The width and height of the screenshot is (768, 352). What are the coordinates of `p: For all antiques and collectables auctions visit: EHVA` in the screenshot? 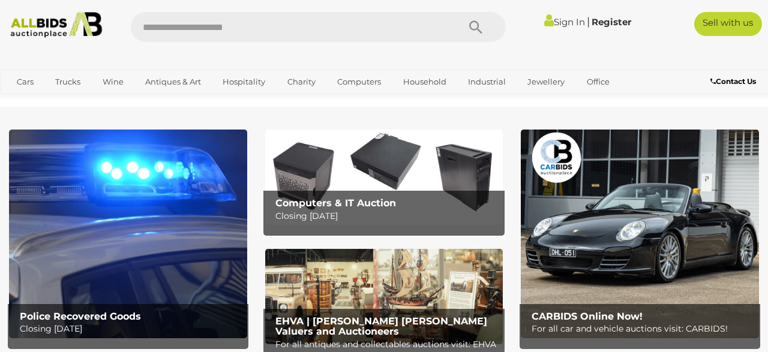 It's located at (386, 344).